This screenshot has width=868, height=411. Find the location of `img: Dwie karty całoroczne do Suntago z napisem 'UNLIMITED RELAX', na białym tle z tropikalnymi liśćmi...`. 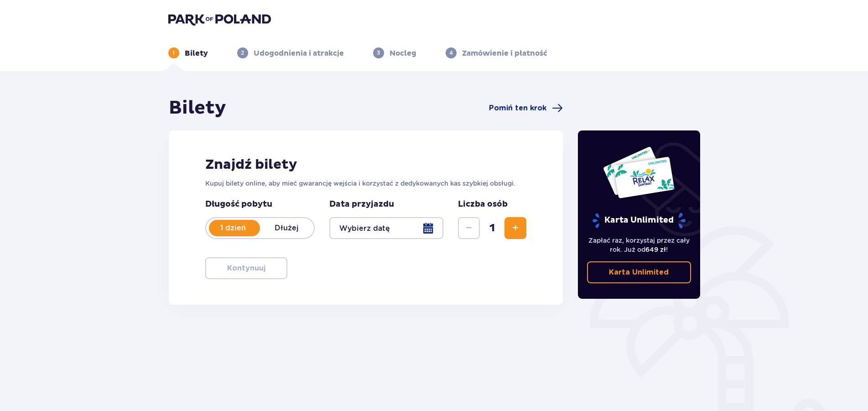

img: Dwie karty całoroczne do Suntago z napisem 'UNLIMITED RELAX', na białym tle z tropikalnymi liśćmi... is located at coordinates (639, 173).